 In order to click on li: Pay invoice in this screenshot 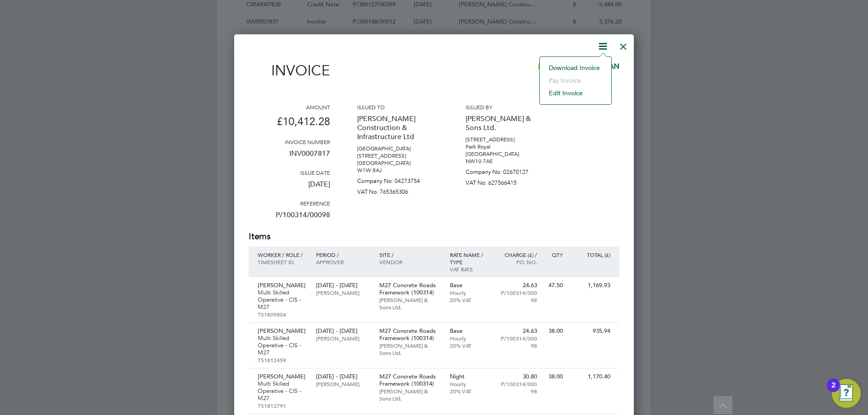, I will do `click(575, 80)`.